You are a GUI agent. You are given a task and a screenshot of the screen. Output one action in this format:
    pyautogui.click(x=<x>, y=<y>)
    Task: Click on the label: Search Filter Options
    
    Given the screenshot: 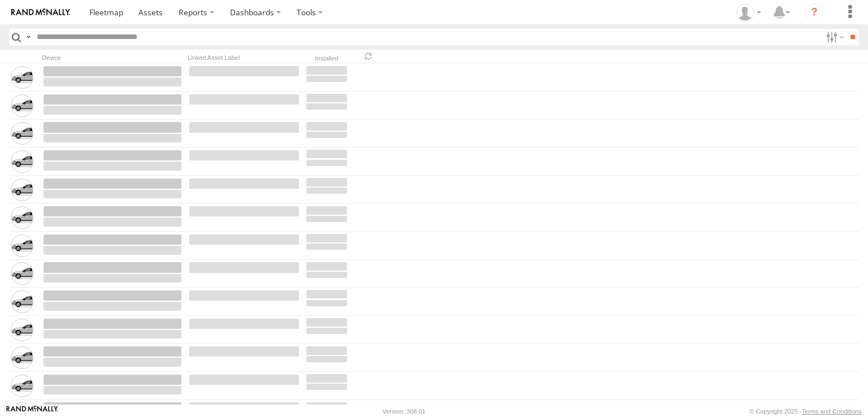 What is the action you would take?
    pyautogui.click(x=834, y=37)
    